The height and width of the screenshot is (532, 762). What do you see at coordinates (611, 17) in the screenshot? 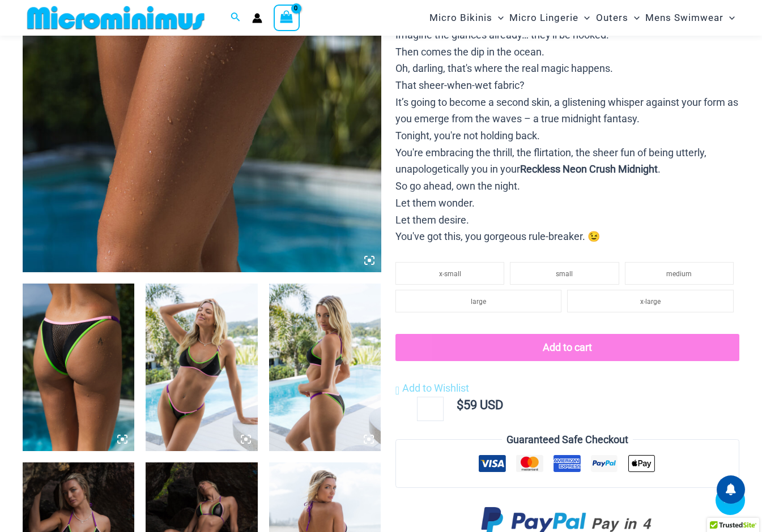
I see `span: Outers` at bounding box center [611, 17].